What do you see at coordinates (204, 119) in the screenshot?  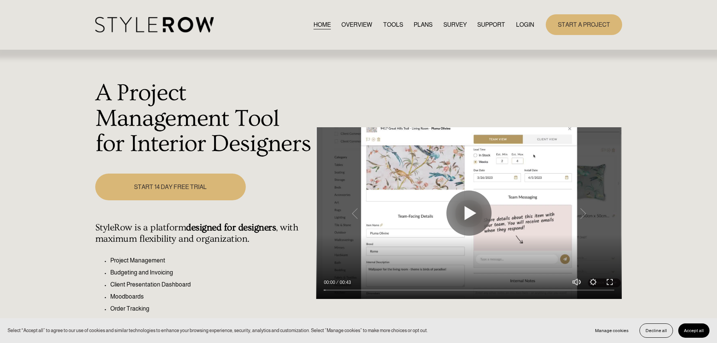 I see `h1: A Project Management Tool for Interior Designers` at bounding box center [204, 119].